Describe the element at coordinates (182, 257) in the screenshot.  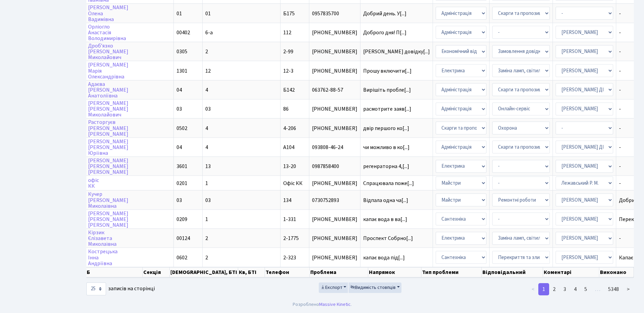
I see `span: 0602` at that location.